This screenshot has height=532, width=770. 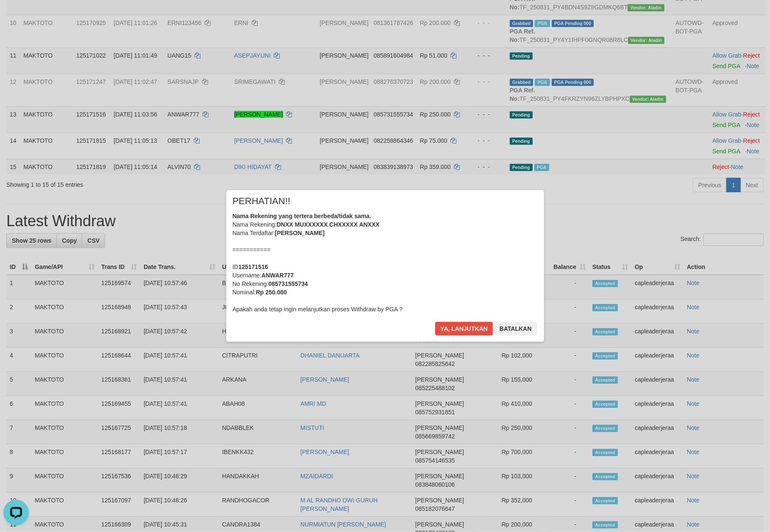 What do you see at coordinates (464, 329) in the screenshot?
I see `button: Ya, lanjutkan` at bounding box center [464, 329].